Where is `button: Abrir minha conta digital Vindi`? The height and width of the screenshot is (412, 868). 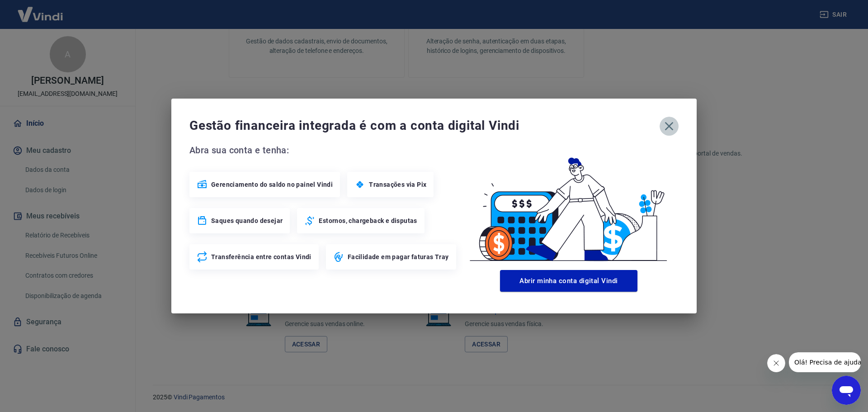
button: Abrir minha conta digital Vindi is located at coordinates (569, 281).